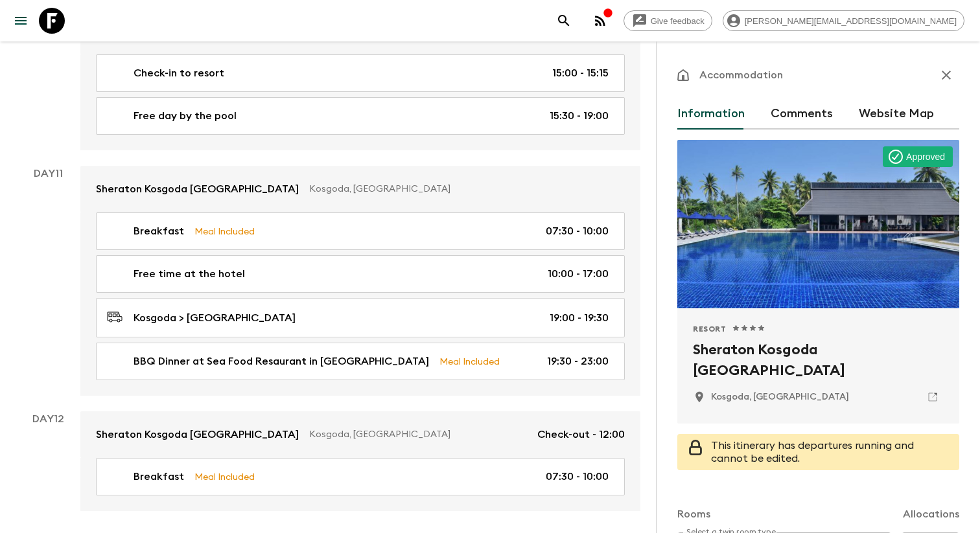 Image resolution: width=980 pixels, height=533 pixels. Describe the element at coordinates (709, 329) in the screenshot. I see `span: Resort` at that location.